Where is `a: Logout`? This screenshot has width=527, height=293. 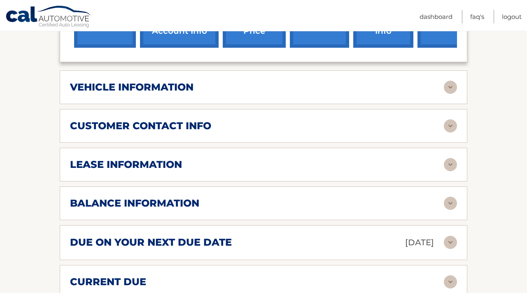
a: Logout is located at coordinates (512, 16).